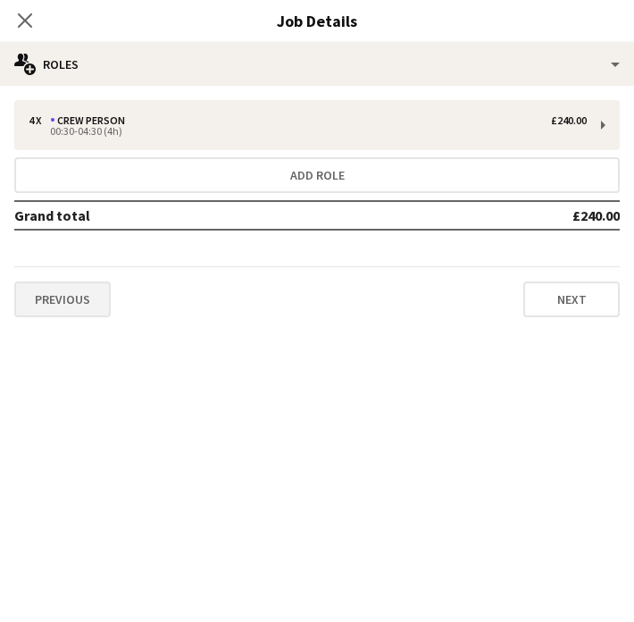  I want to click on td: £240.00, so click(502, 215).